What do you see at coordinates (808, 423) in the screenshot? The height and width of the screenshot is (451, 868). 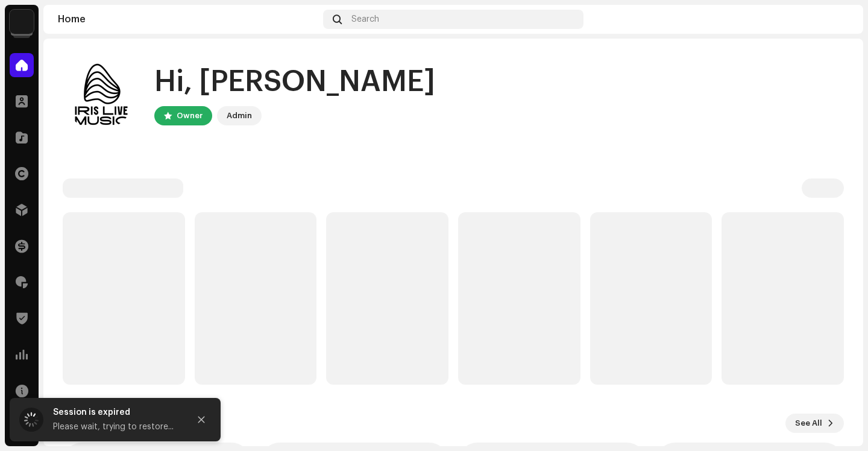 I see `span: See All` at bounding box center [808, 423].